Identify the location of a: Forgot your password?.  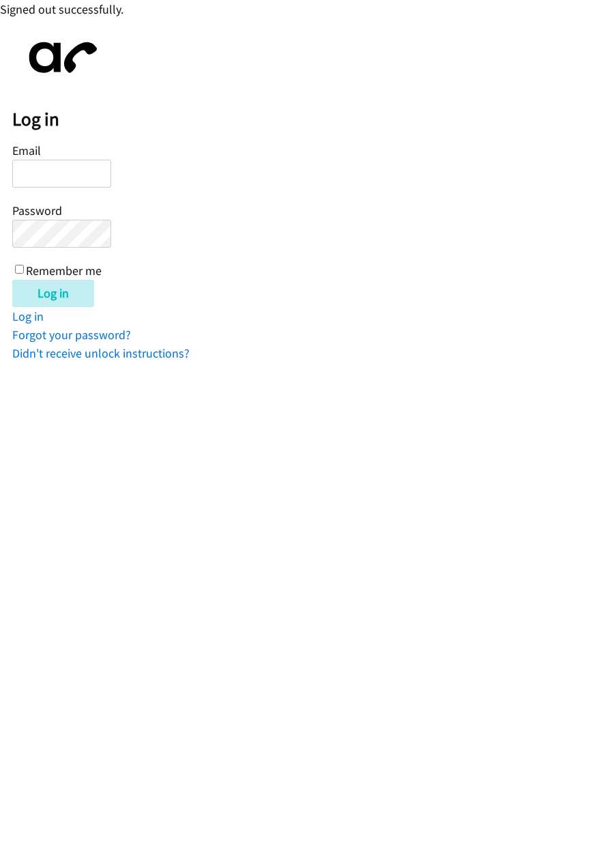
(71, 335).